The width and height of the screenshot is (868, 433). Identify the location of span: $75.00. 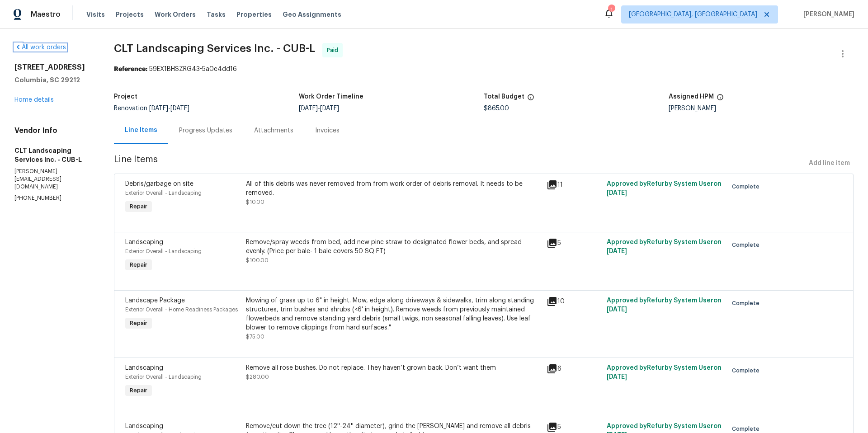
(255, 336).